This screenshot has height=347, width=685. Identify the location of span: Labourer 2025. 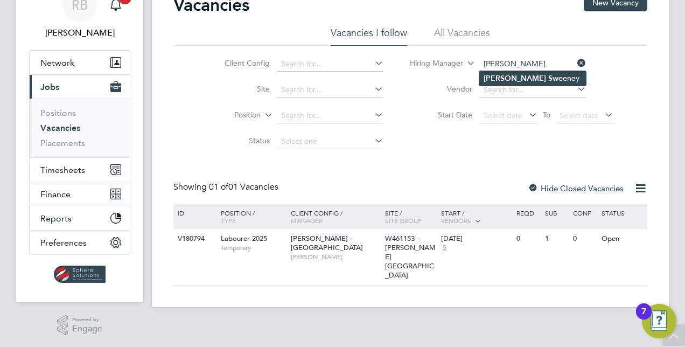
(244, 238).